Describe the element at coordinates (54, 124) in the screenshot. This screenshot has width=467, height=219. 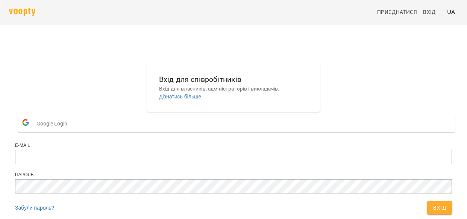
I see `span: Google Login` at that location.